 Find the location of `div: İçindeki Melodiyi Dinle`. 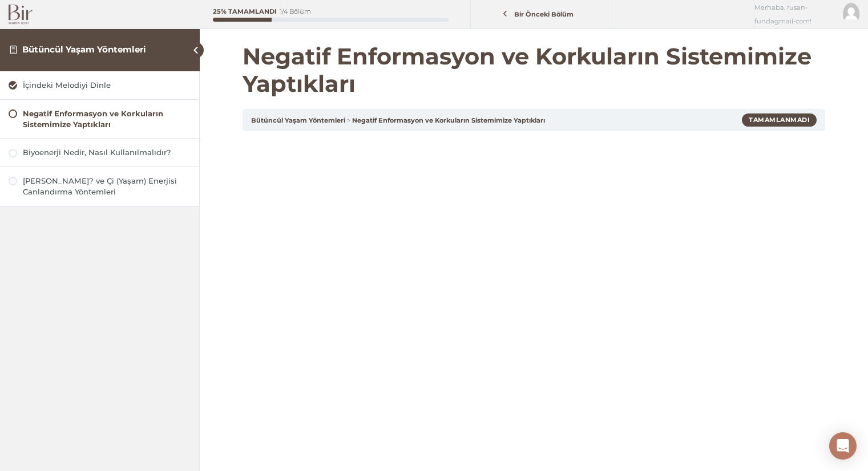

div: İçindeki Melodiyi Dinle is located at coordinates (106, 85).